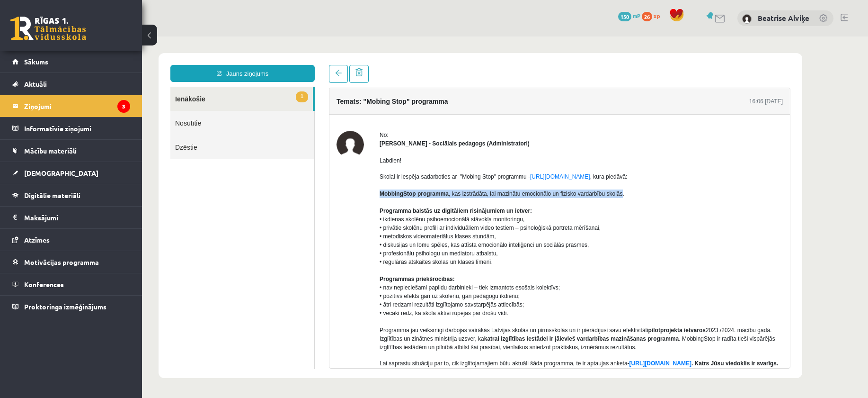 This screenshot has height=398, width=868. What do you see at coordinates (629, 16) in the screenshot?
I see `a: 150 mP` at bounding box center [629, 16].